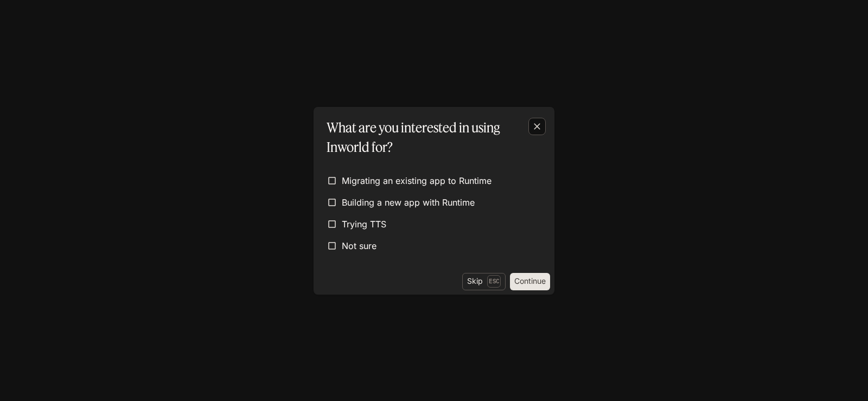 The height and width of the screenshot is (401, 868). Describe the element at coordinates (408, 203) in the screenshot. I see `span: Building a new app with Runtime` at that location.